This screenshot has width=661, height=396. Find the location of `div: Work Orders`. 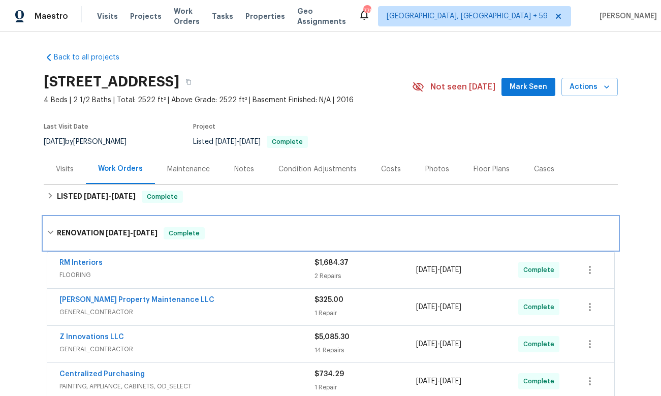

div: Work Orders is located at coordinates (120, 169).